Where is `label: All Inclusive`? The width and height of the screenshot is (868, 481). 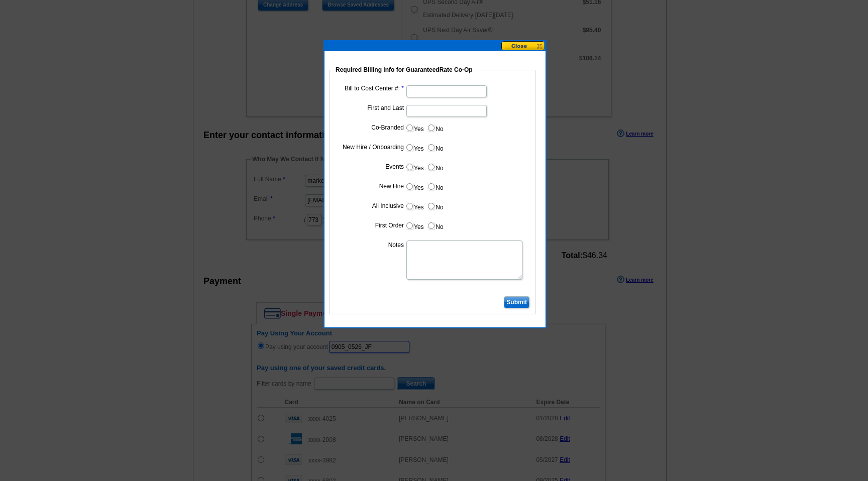 label: All Inclusive is located at coordinates (371, 206).